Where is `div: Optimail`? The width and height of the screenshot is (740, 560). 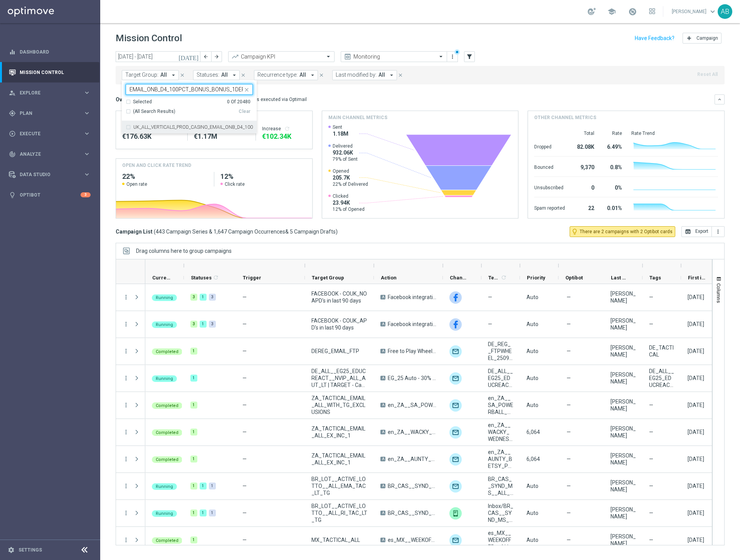 div: Optimail is located at coordinates (455, 351).